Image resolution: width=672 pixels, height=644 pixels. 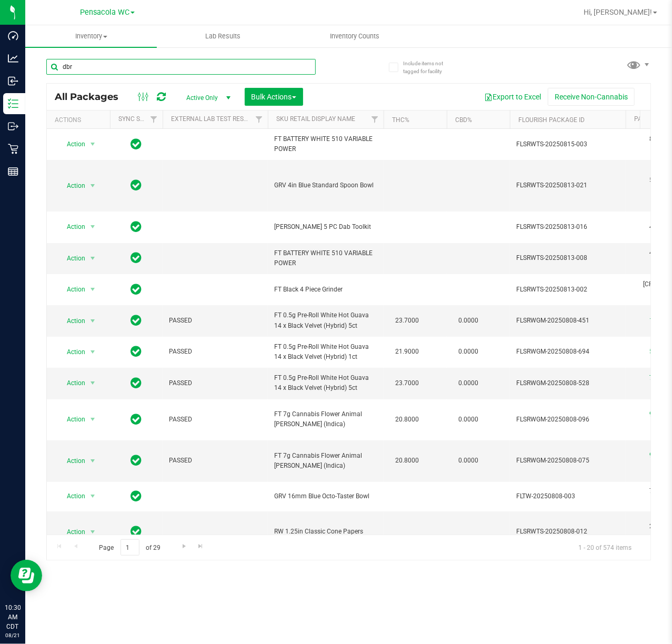 What do you see at coordinates (552, 120) in the screenshot?
I see `a: Flourish Package ID` at bounding box center [552, 120].